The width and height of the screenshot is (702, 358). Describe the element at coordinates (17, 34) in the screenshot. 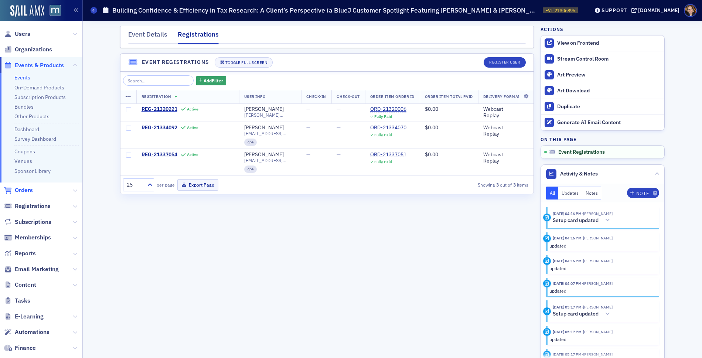

I see `a: Users` at that location.